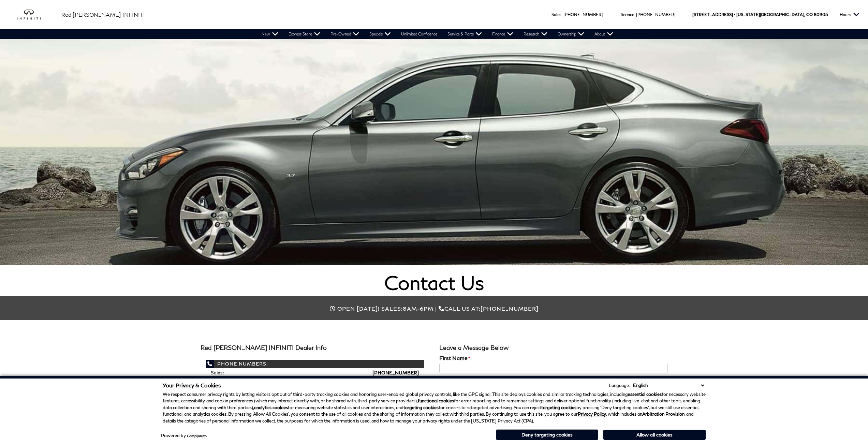  What do you see at coordinates (270, 407) in the screenshot?
I see `strong: analytics cookies` at bounding box center [270, 407].